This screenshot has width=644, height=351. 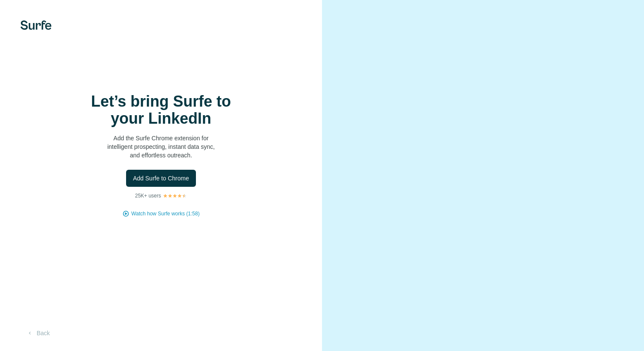 What do you see at coordinates (161, 147) in the screenshot?
I see `p: Add the Surfe Chrome extension for intelligent prospecting, instant data sync, and effortless out...` at bounding box center [161, 147].